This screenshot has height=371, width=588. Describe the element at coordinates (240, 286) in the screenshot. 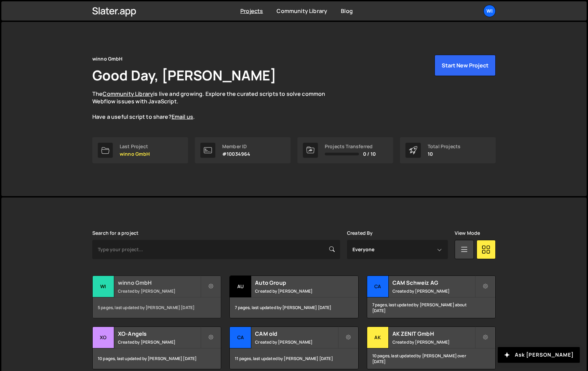

I see `div: Au` at that location.